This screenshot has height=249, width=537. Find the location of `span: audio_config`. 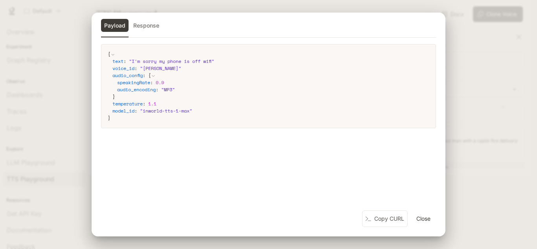

span: audio_config is located at coordinates (127, 75).